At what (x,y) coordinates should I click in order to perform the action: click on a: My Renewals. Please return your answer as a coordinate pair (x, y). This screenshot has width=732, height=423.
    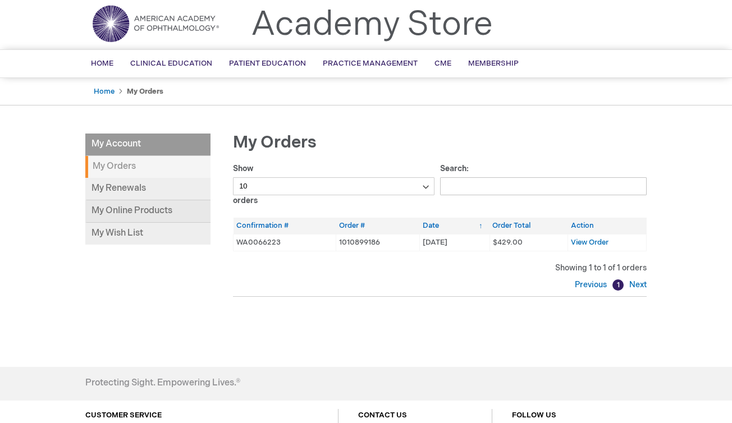
    Looking at the image, I should click on (148, 189).